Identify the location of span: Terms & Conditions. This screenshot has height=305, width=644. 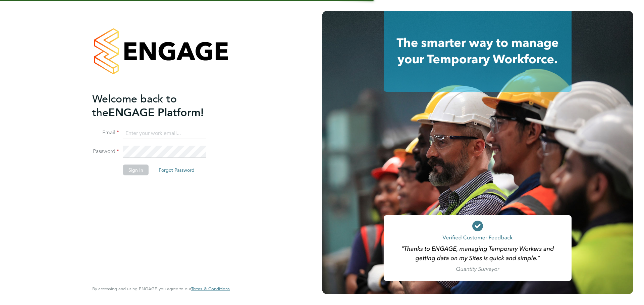
(210, 289).